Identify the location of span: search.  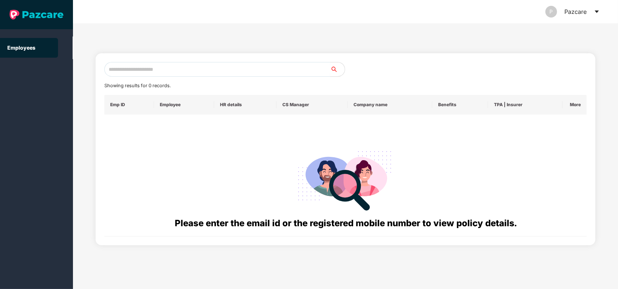
(337, 69).